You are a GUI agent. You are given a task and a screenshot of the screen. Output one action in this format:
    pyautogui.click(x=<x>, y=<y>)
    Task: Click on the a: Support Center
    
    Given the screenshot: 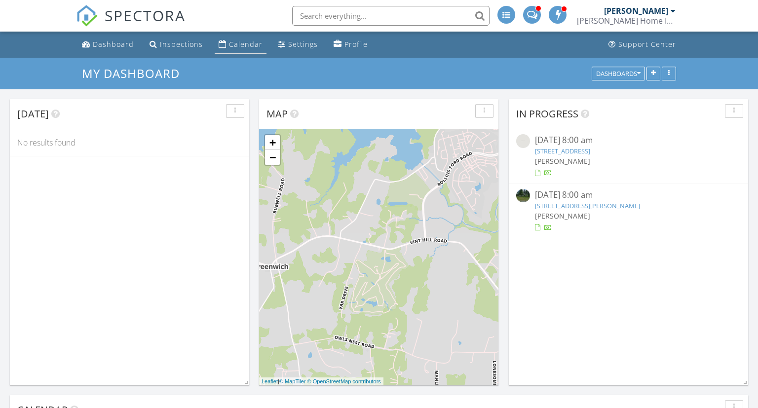 What is the action you would take?
    pyautogui.click(x=642, y=44)
    